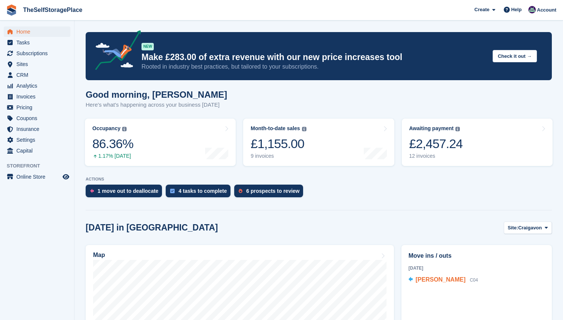 The height and width of the screenshot is (320, 563). I want to click on span: Home, so click(39, 32).